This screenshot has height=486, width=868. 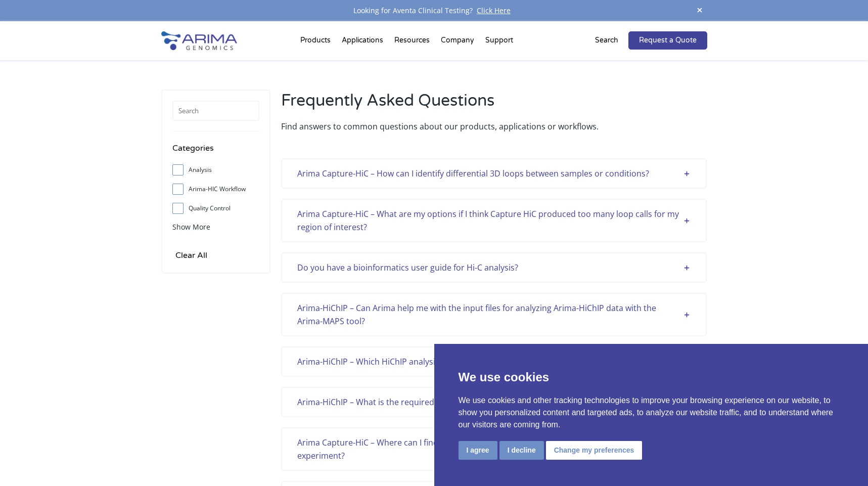 What do you see at coordinates (522, 450) in the screenshot?
I see `button: I decline` at bounding box center [522, 450].